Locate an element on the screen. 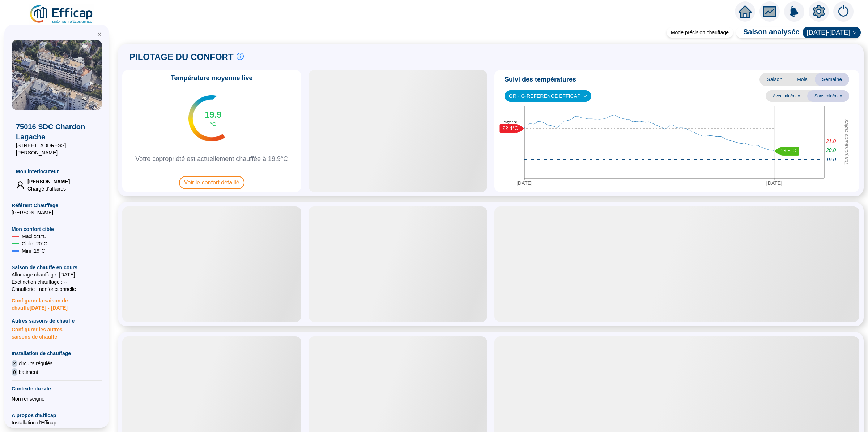 Image resolution: width=868 pixels, height=432 pixels. span: Exctinction chauffage : -- is located at coordinates (57, 282).